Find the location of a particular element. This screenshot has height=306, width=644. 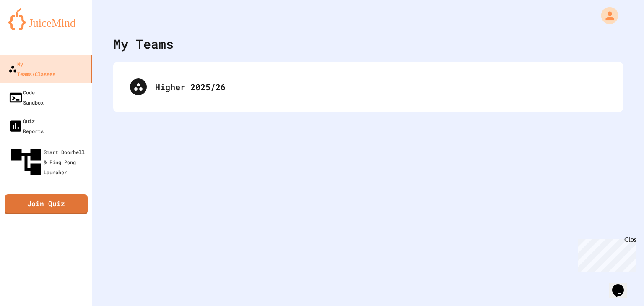

div: My Teams/Classes is located at coordinates (32, 69).